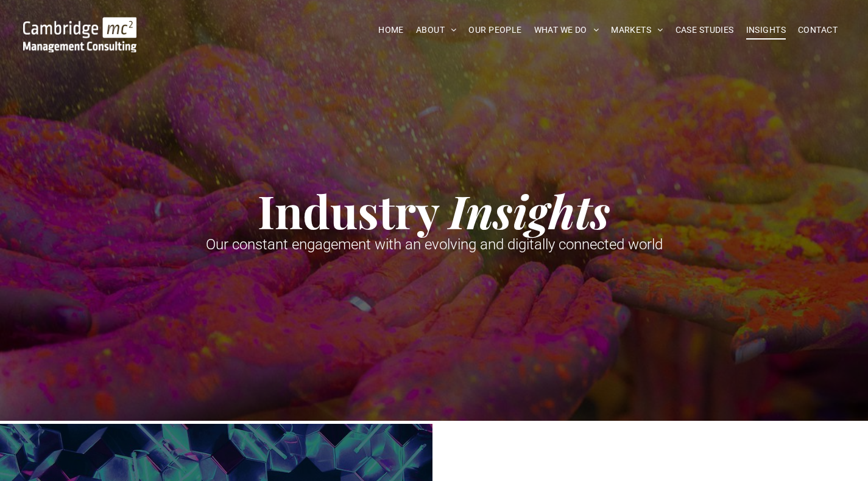  Describe the element at coordinates (391, 30) in the screenshot. I see `a: HOME` at that location.